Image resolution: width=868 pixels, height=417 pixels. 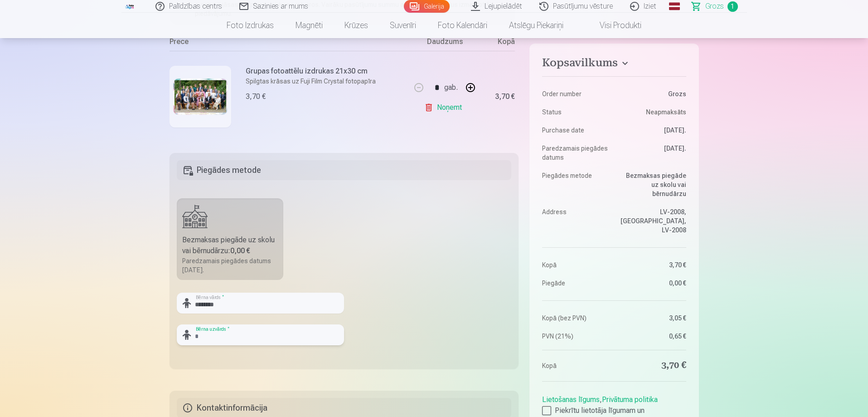 I want to click on b: 0,00 €, so click(x=240, y=251).